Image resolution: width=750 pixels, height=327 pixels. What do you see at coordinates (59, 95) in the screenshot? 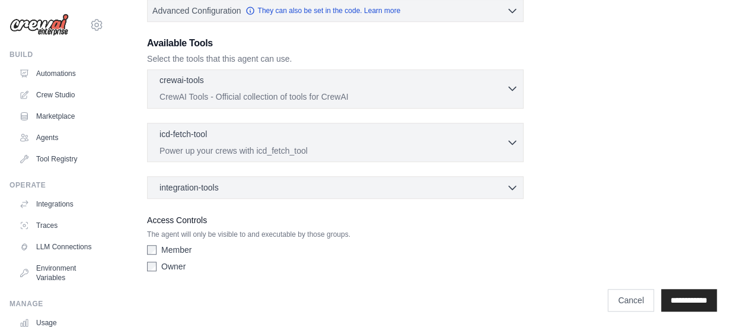
I see `a: Crew Studio` at bounding box center [59, 95].